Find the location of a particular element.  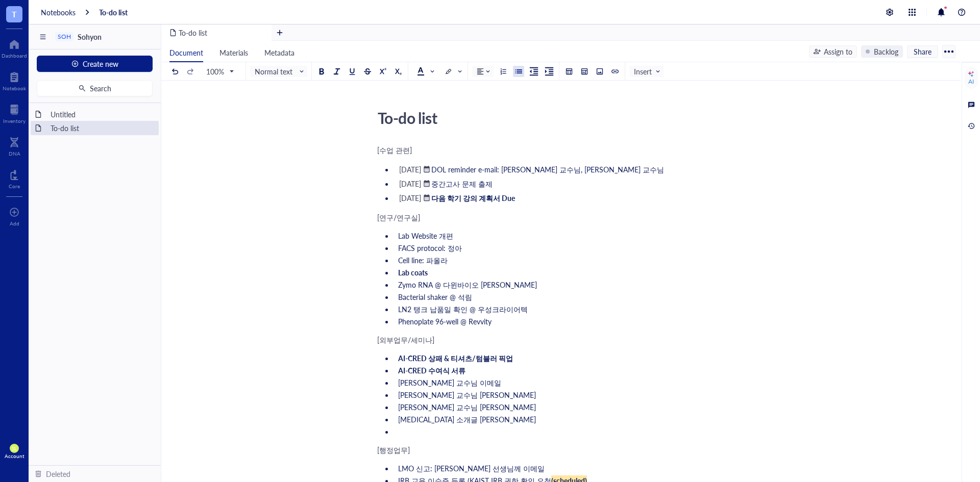

div: Deleted is located at coordinates (58, 474).